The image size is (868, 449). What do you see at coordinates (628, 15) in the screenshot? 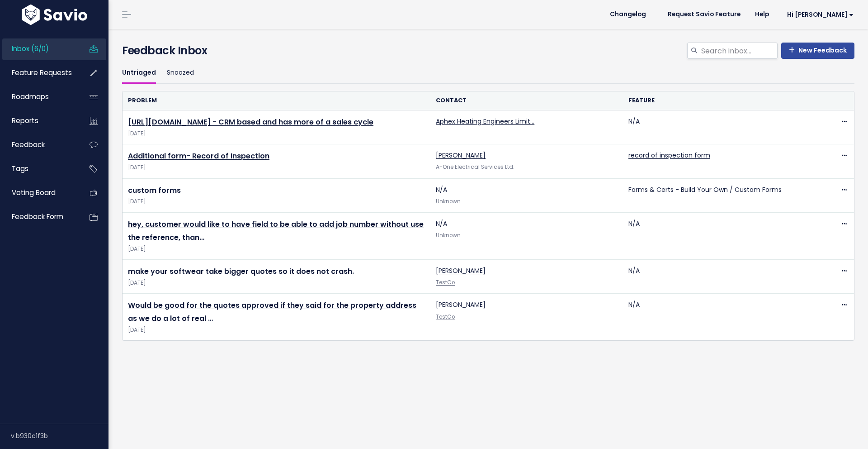
I see `span: Changelog` at bounding box center [628, 15].